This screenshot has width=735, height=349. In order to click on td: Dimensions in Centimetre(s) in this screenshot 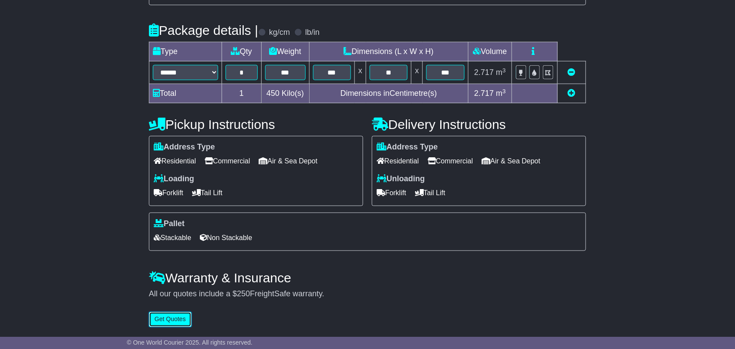, I will do `click(388, 94)`.